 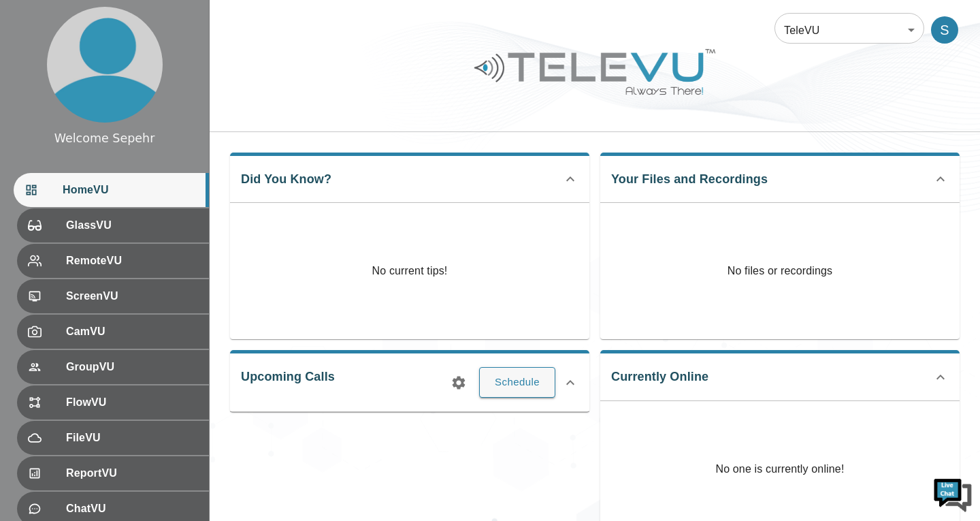 I want to click on span: CamVU, so click(x=132, y=332).